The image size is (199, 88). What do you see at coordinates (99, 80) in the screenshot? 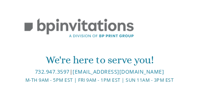
I see `div: M-Th 9am - 5pm EST | Fri 9am - 1pm EST | Sun 11am - 3pm EST` at bounding box center [99, 80].